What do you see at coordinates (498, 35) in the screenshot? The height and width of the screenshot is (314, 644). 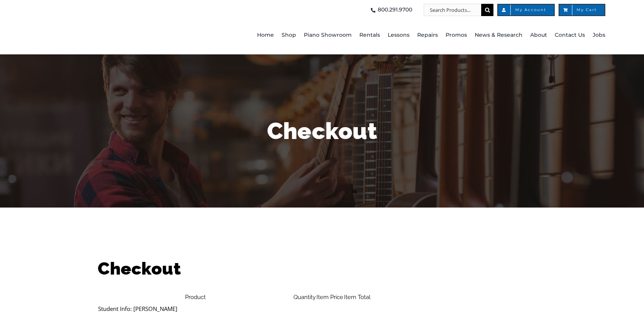 I see `span: News & Research` at bounding box center [498, 35].